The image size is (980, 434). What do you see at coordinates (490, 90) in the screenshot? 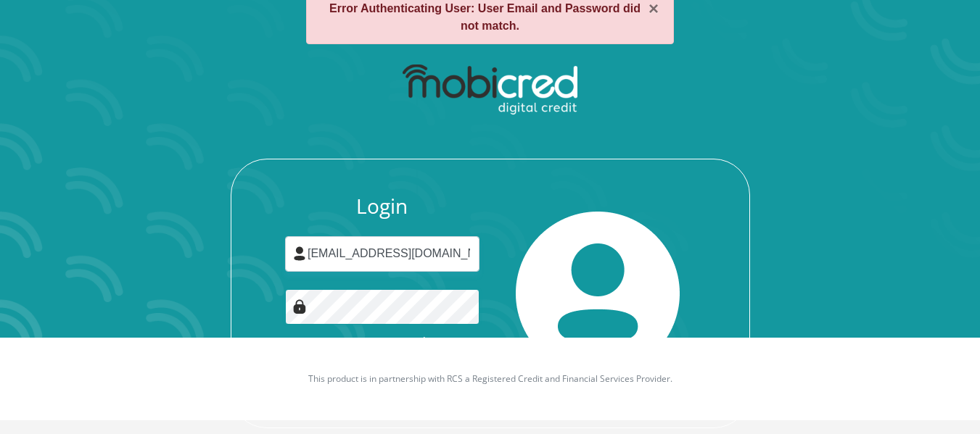
I see `img: mobicred logo` at bounding box center [490, 90].